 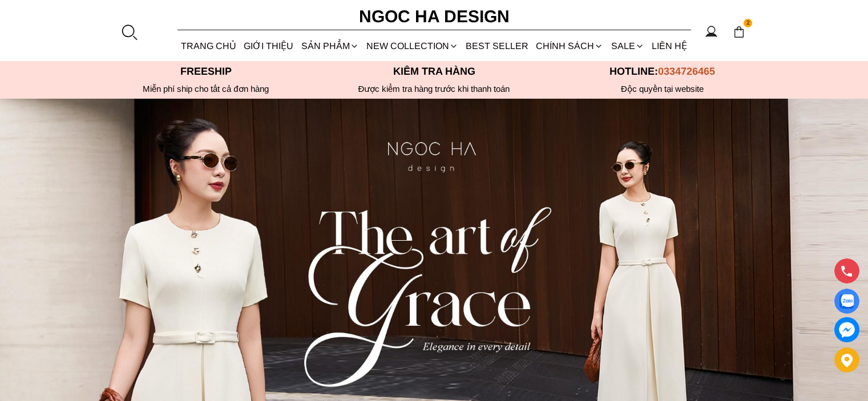 What do you see at coordinates (435, 89) in the screenshot?
I see `p: Được kiểm tra hàng trước khi thanh toán` at bounding box center [435, 89].